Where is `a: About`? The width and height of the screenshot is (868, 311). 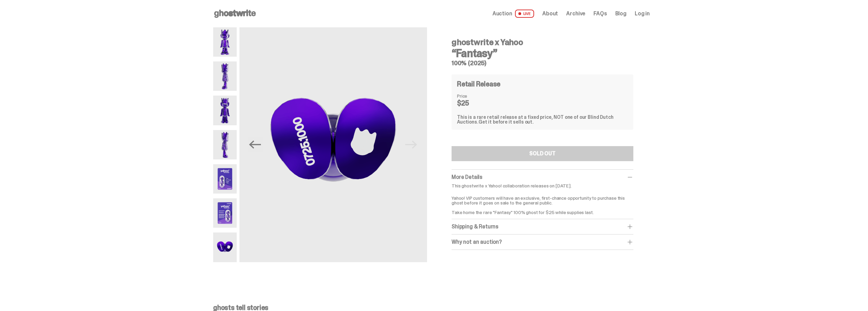 a: About is located at coordinates (550, 14).